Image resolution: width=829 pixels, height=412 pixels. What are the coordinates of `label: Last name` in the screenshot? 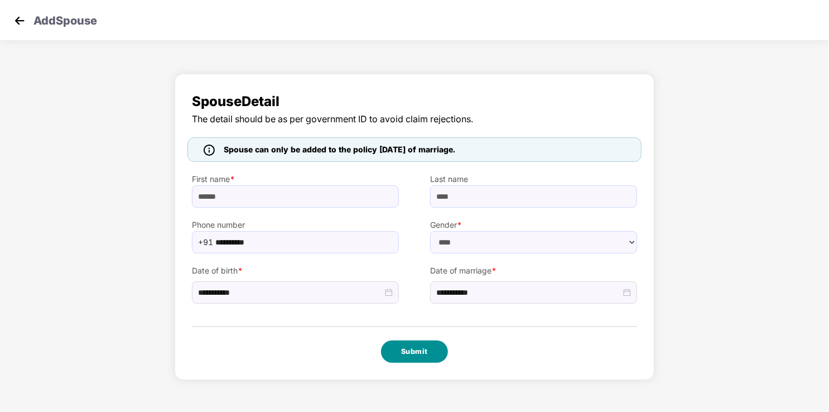 It's located at (533, 179).